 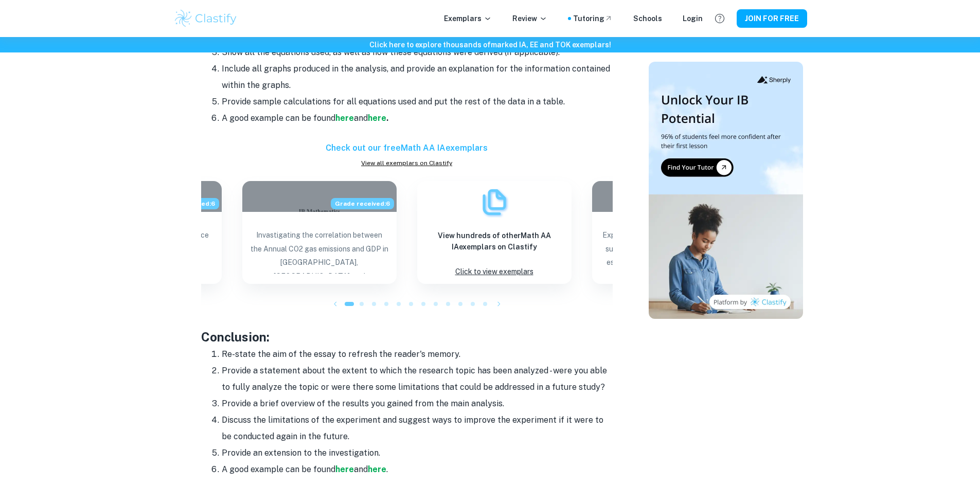 What do you see at coordinates (417, 379) in the screenshot?
I see `li: Provide a statement about the extent to which the research topic has been analyzed - were you abl...` at bounding box center [417, 379].